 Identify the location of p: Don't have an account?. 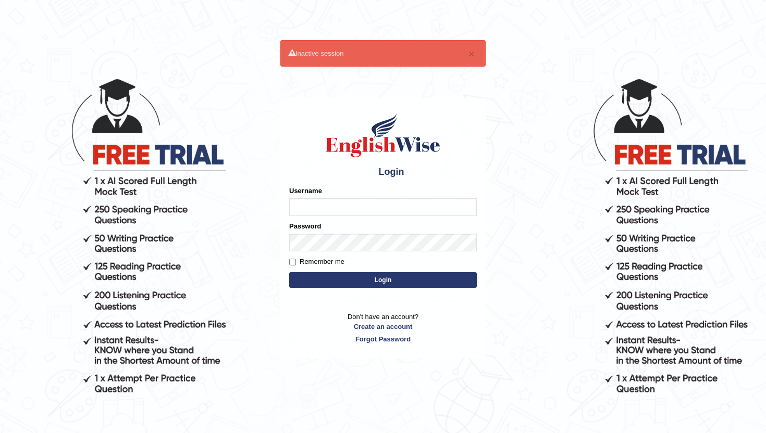
(383, 328).